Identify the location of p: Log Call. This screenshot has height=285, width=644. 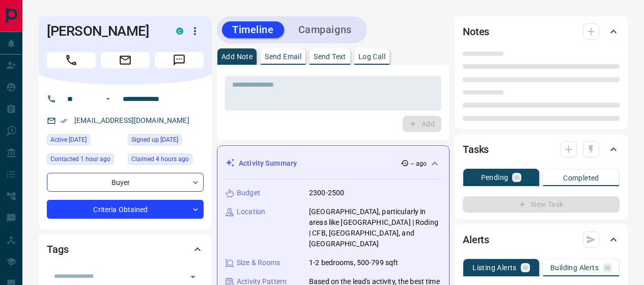
(372, 57).